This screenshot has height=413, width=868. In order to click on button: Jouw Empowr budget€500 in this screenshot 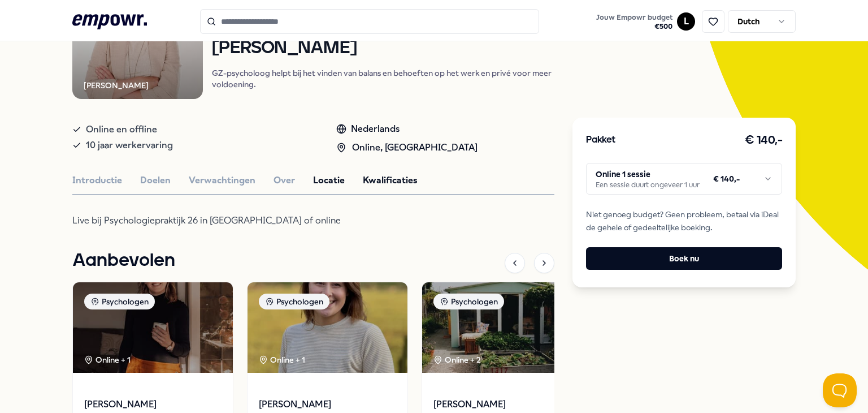, I will do `click(634, 22)`.